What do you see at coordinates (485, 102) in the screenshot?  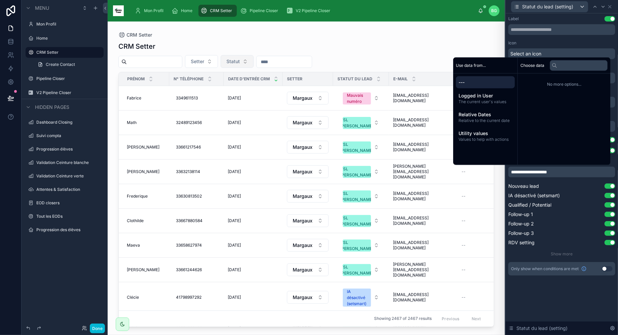 I see `span: The current user's values` at bounding box center [485, 102].